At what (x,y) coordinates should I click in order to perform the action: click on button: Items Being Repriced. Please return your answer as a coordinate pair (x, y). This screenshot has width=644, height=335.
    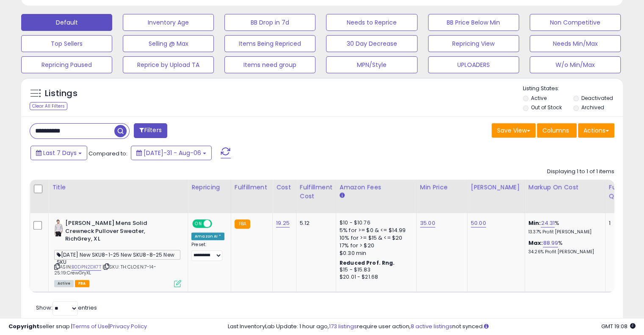
    Looking at the image, I should click on (270, 44).